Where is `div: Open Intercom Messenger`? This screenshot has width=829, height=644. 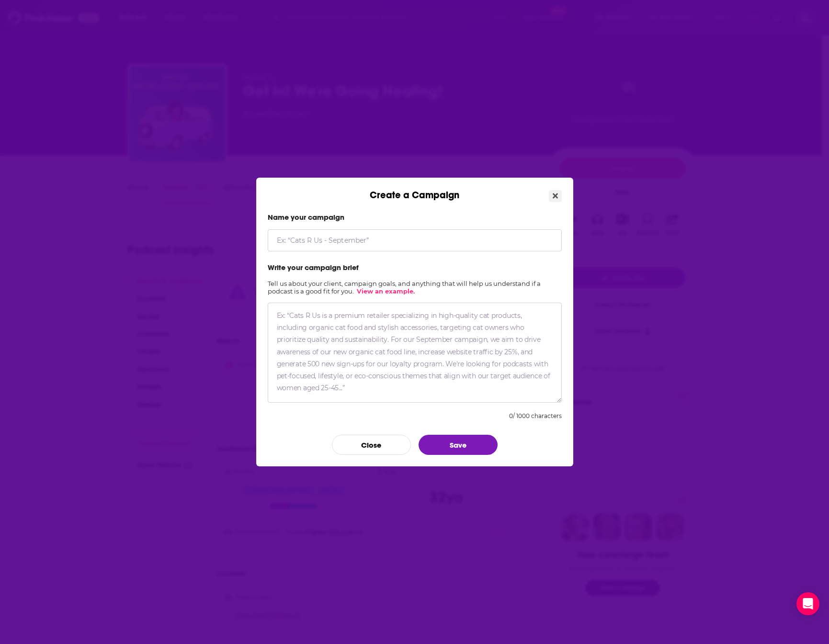 div: Open Intercom Messenger is located at coordinates (808, 604).